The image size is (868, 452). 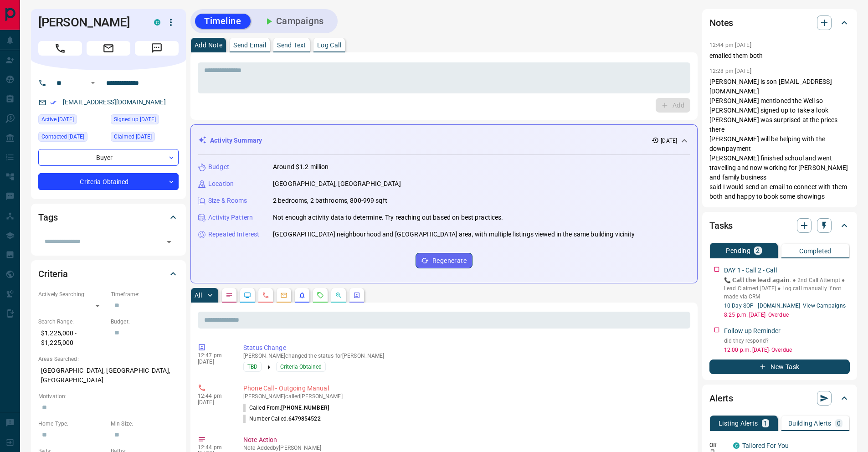 What do you see at coordinates (213, 447) in the screenshot?
I see `p: 12:44 pm` at bounding box center [213, 447].